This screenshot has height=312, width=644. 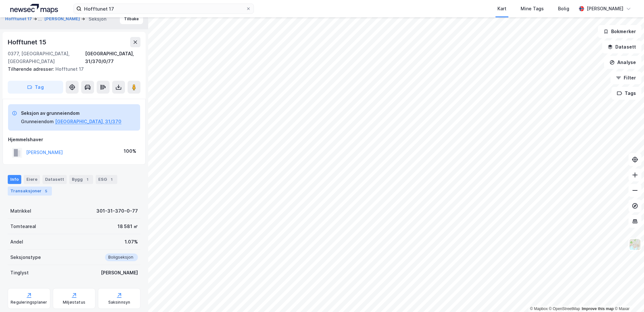 What do you see at coordinates (81, 179) in the screenshot?
I see `div: Bygg` at bounding box center [81, 179].